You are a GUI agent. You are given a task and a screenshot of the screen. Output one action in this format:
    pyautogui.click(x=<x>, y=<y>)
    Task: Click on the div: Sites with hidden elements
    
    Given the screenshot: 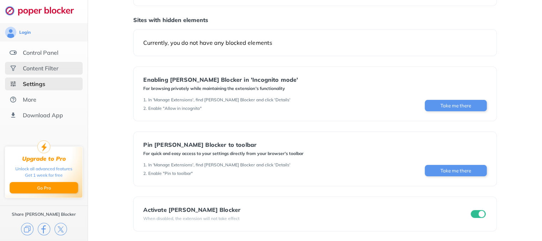 What is the action you would take?
    pyautogui.click(x=314, y=20)
    